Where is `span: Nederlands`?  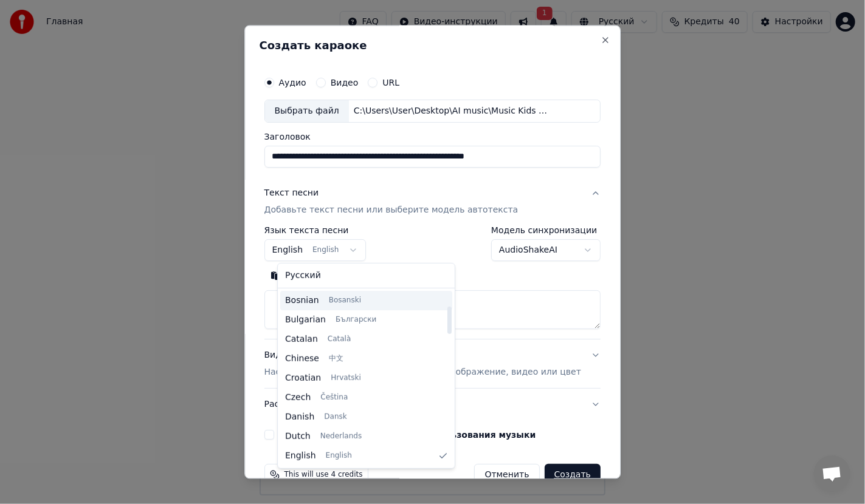
span: Nederlands is located at coordinates (341, 437).